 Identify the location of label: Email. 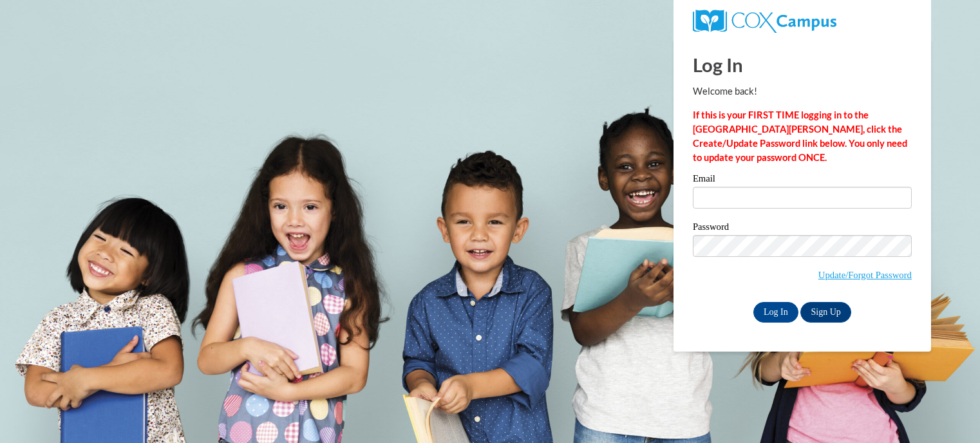
(802, 180).